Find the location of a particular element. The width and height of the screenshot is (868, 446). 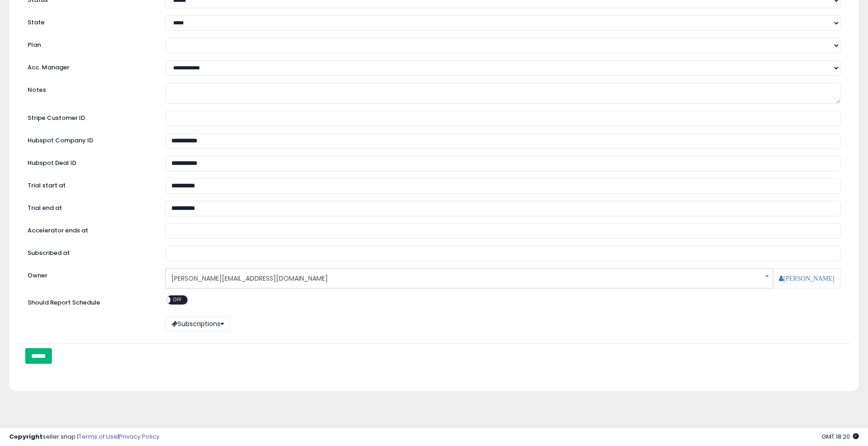

label: State is located at coordinates (90, 21).